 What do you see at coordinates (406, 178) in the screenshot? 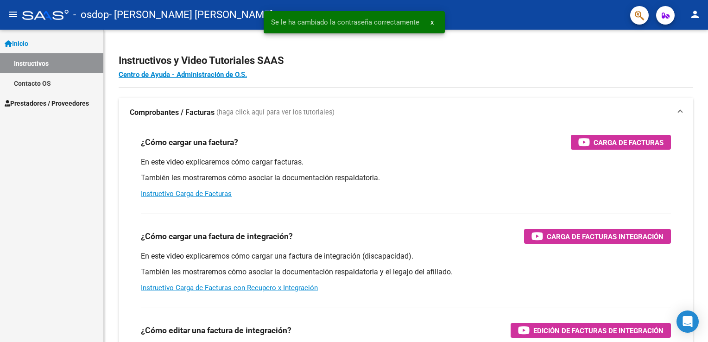
I see `p: También les mostraremos cómo asociar la documentación respaldatoria.` at bounding box center [406, 178].